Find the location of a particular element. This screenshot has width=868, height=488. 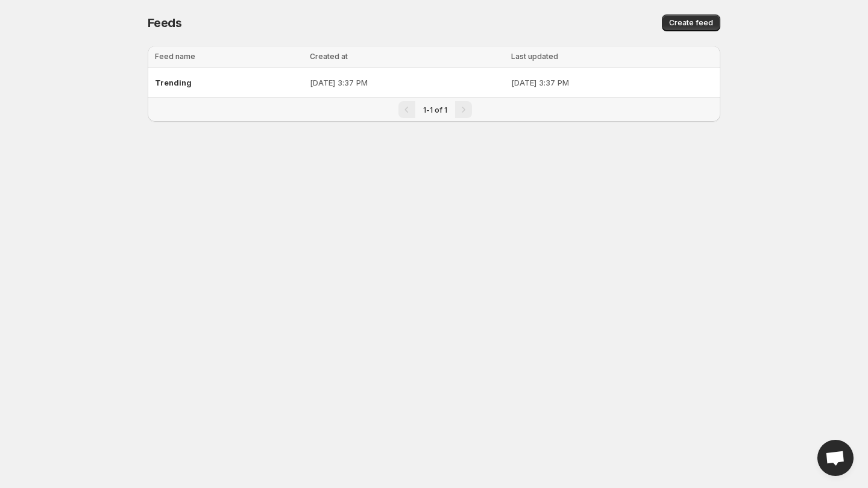

div: Open chat is located at coordinates (835, 458).